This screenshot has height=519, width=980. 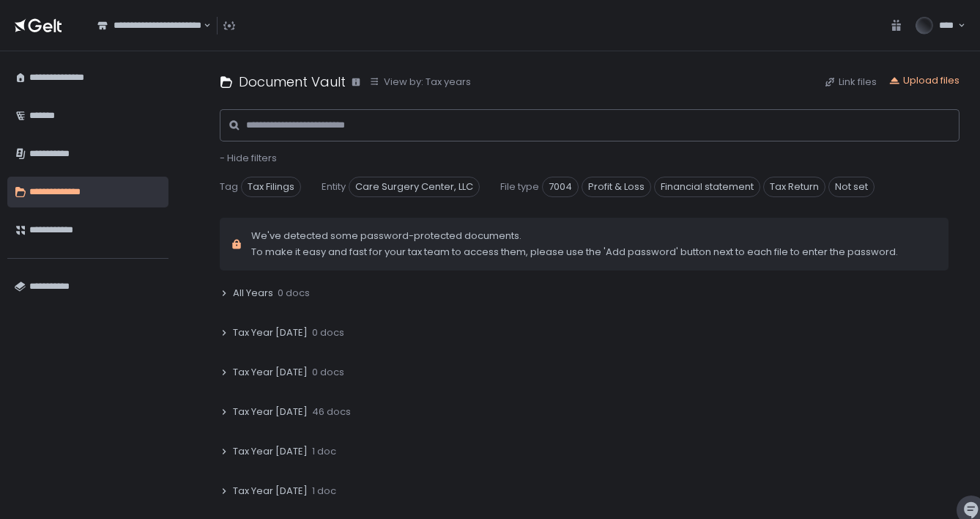 I want to click on span: Tax Filings, so click(x=271, y=187).